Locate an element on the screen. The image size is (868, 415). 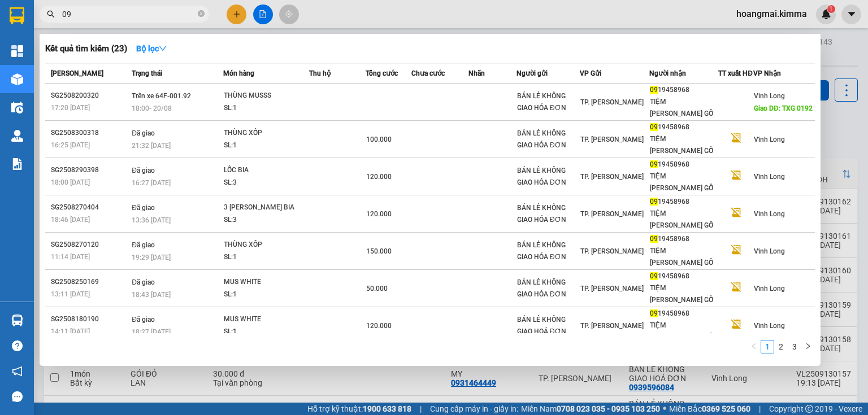
span: Người nhận is located at coordinates (667, 73).